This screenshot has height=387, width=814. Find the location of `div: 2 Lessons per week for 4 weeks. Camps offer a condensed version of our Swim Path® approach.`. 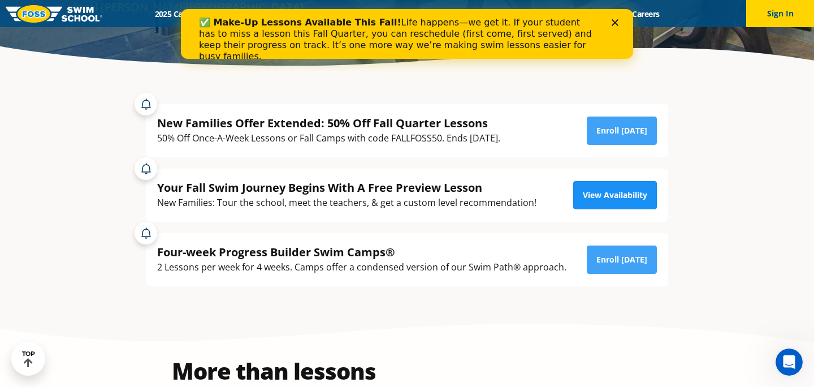

div: 2 Lessons per week for 4 weeks. Camps offer a condensed version of our Swim Path® approach. is located at coordinates (362, 267).